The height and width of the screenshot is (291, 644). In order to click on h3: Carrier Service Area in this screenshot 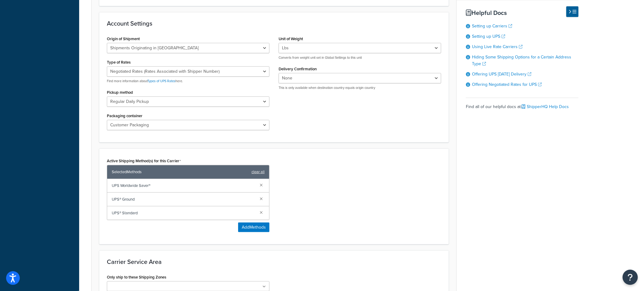, I will do `click(274, 262)`.